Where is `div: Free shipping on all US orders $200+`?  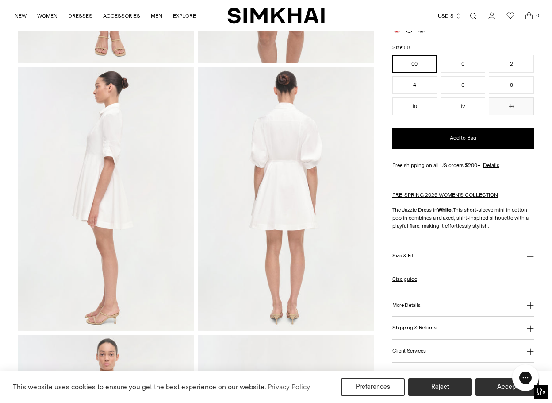
div: Free shipping on all US orders $200+ is located at coordinates (463, 165).